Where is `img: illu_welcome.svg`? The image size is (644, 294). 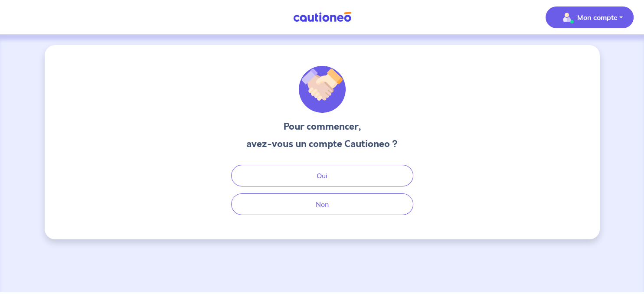 img: illu_welcome.svg is located at coordinates (322, 90).